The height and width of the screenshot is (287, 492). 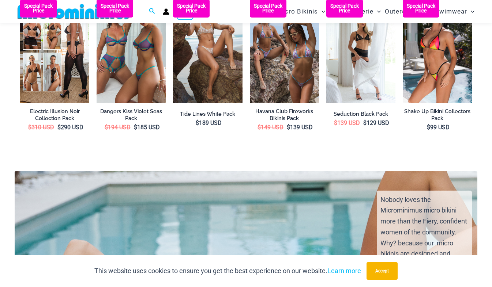 What do you see at coordinates (208, 123) in the screenshot?
I see `bdi: 189 USD` at bounding box center [208, 123].